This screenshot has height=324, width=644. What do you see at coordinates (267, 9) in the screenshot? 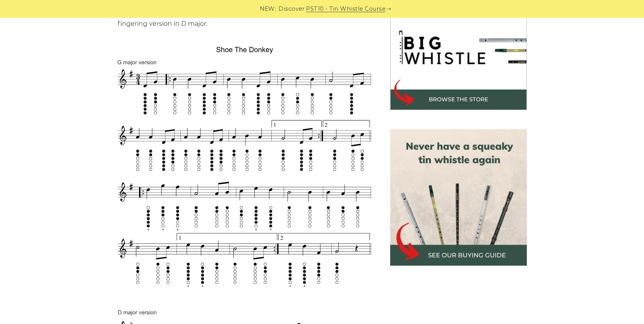
I see `span: NEW:` at bounding box center [267, 9].